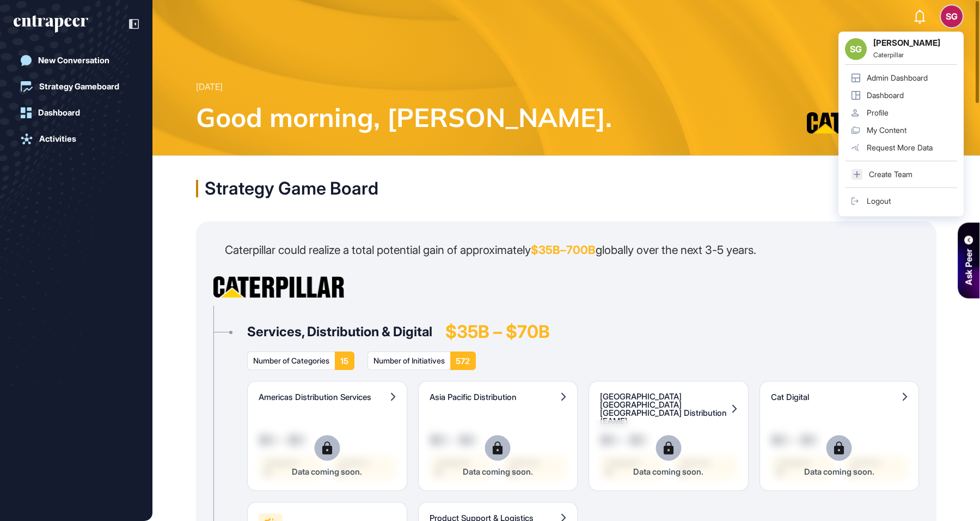 The width and height of the screenshot is (980, 521). Describe the element at coordinates (76, 86) in the screenshot. I see `a: Strategy Gameboard` at that location.